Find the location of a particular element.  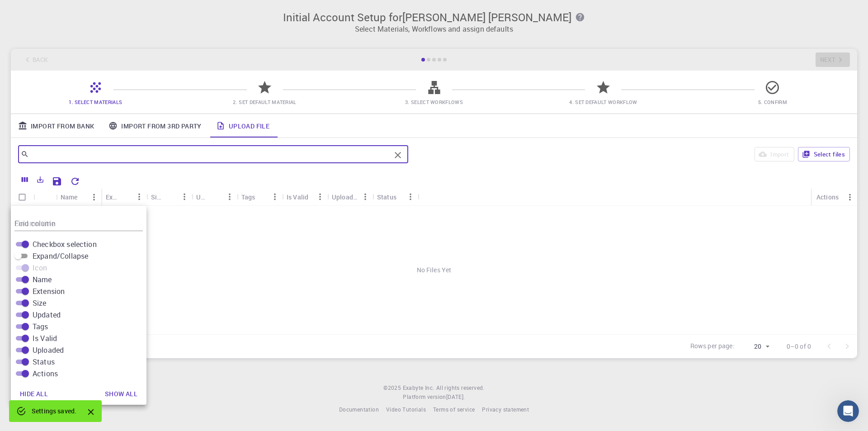

span: 5. Confirm is located at coordinates (773, 102).